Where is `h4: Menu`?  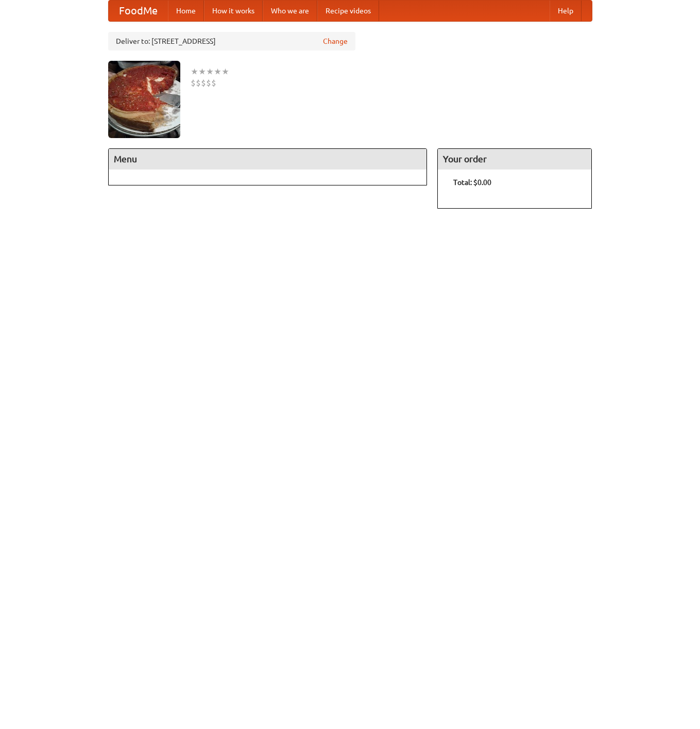
h4: Menu is located at coordinates (267, 159).